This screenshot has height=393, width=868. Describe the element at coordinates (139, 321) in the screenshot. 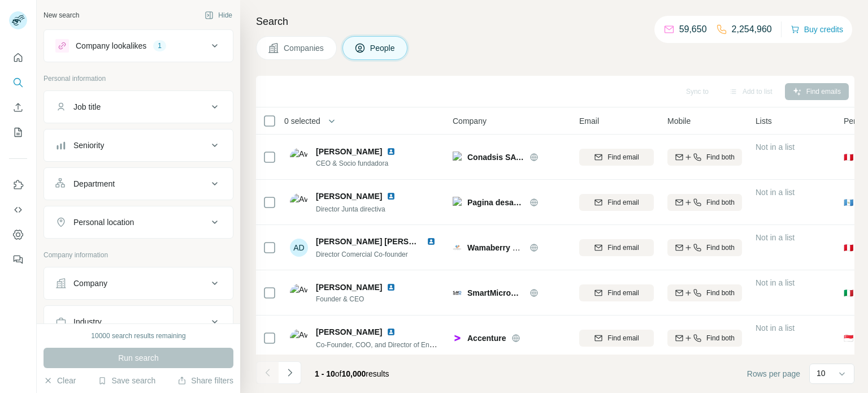

I see `button: Industry` at that location.